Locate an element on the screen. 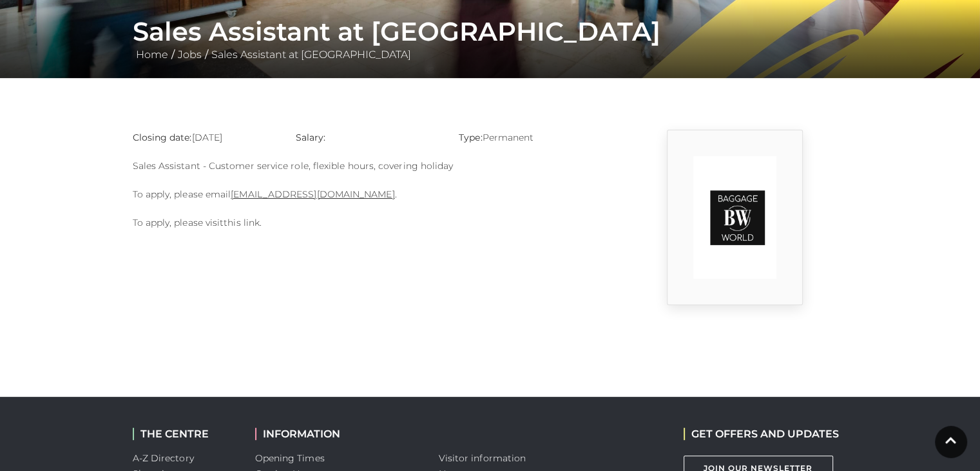  a: A-Z Directory is located at coordinates (163, 458).